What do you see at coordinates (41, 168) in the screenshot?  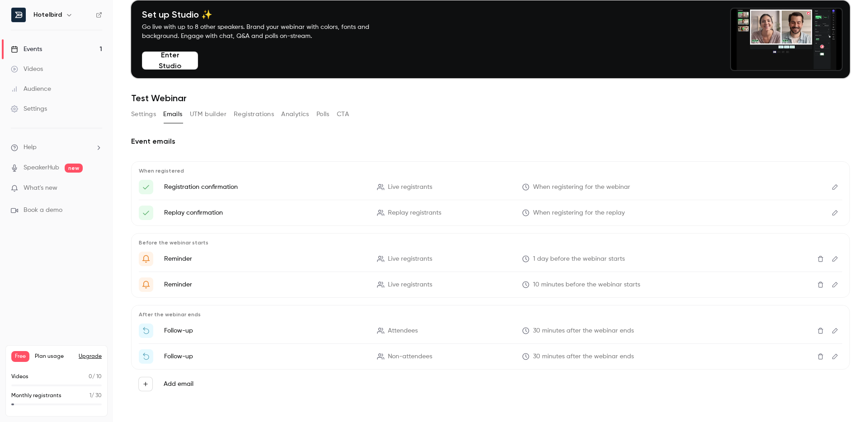 I see `a: SpeakerHub` at bounding box center [41, 168].